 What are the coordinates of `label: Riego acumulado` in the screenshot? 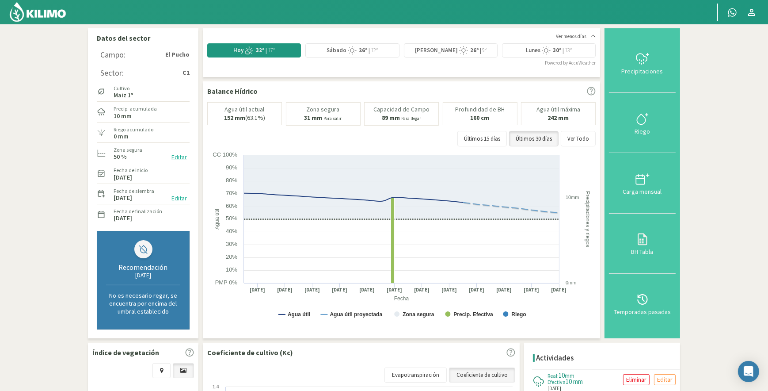 It's located at (134, 130).